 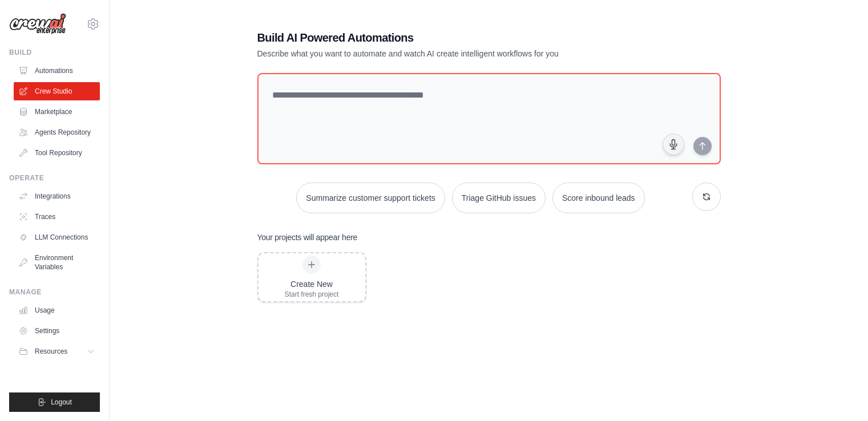 I want to click on a: Traces, so click(x=57, y=217).